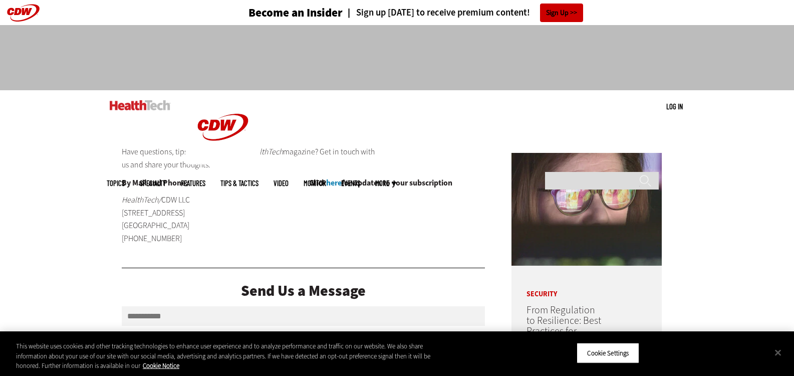  I want to click on em: HealthTech/, so click(141, 199).